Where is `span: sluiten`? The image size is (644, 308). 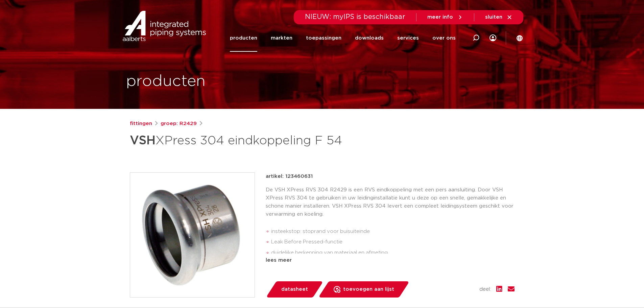
span: sluiten is located at coordinates (493, 17).